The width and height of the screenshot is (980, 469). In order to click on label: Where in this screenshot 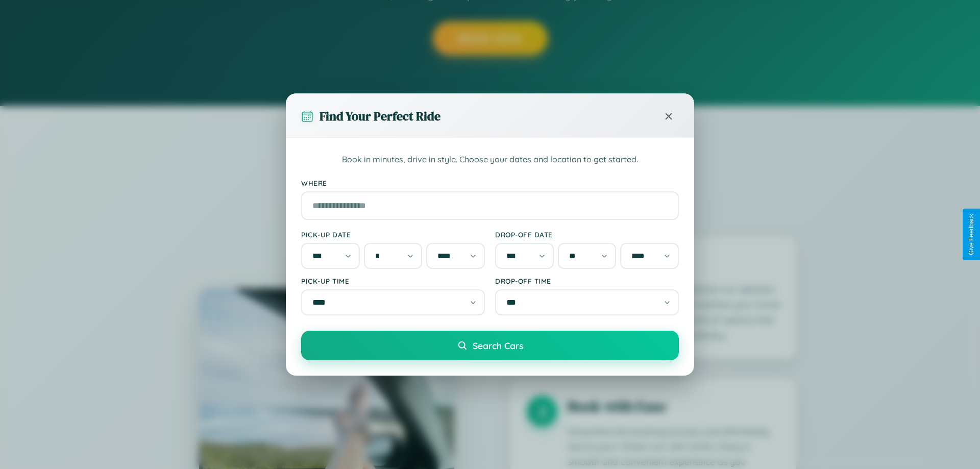, I will do `click(490, 183)`.